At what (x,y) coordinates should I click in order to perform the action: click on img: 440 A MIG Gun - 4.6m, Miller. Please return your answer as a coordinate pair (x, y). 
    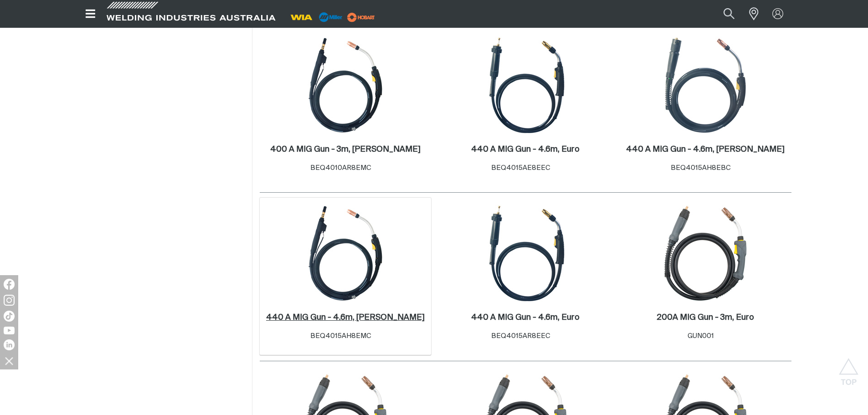
    Looking at the image, I should click on (345, 253).